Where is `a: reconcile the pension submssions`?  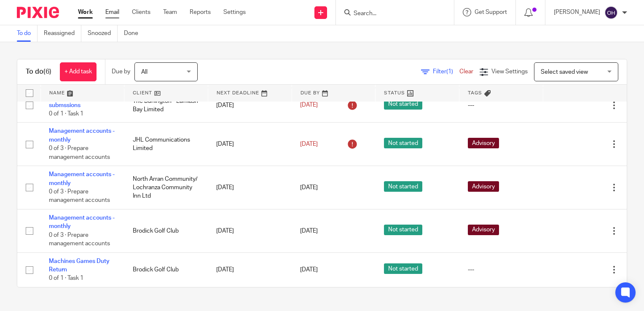 a: reconcile the pension submssions is located at coordinates (78, 100).